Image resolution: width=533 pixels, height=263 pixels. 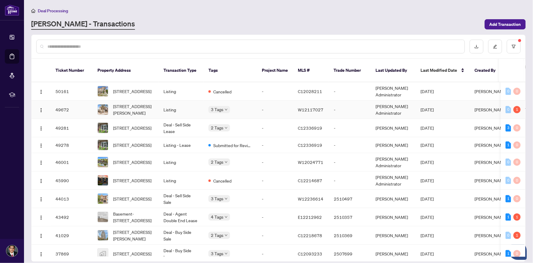 What do you see at coordinates (443, 71) in the screenshot?
I see `th: Last Modified Date` at bounding box center [443, 71].